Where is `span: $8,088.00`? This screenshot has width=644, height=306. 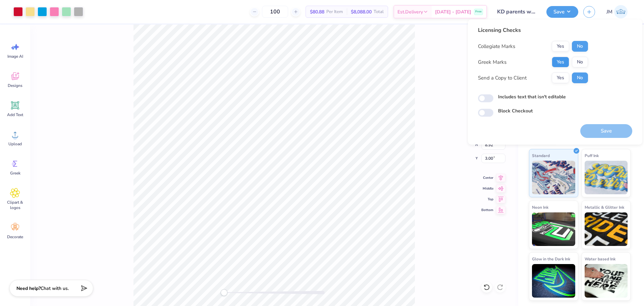
span: $8,088.00 is located at coordinates (361, 12).